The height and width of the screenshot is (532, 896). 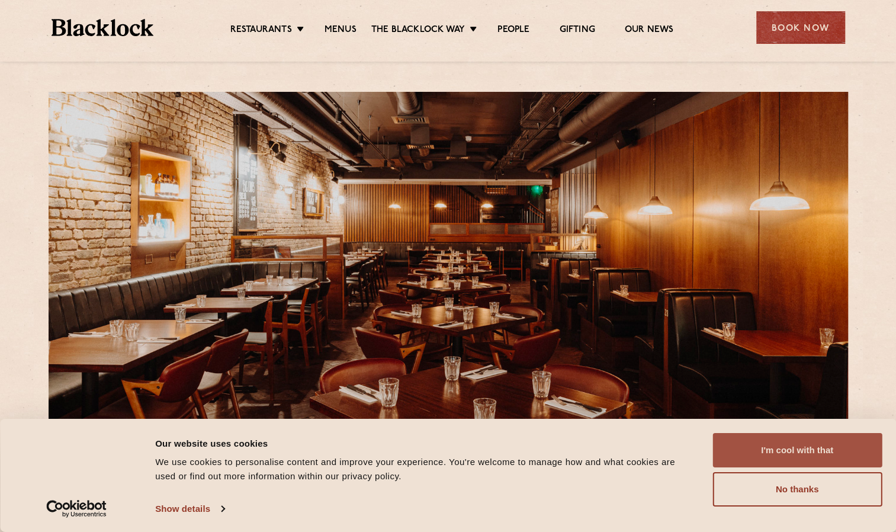 What do you see at coordinates (421, 469) in the screenshot?
I see `div: We use cookies to personalise content and improve your experience. You're welcome to manage how a...` at bounding box center [421, 469].